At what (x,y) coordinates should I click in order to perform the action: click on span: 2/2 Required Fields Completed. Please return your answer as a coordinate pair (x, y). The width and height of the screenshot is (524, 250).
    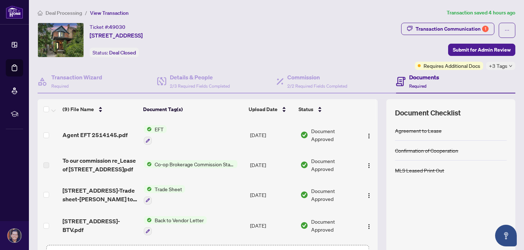
    Looking at the image, I should click on (317, 86).